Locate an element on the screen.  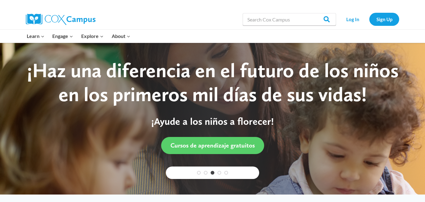
a: Cursos de aprendizaje gratuitos is located at coordinates (213, 145).